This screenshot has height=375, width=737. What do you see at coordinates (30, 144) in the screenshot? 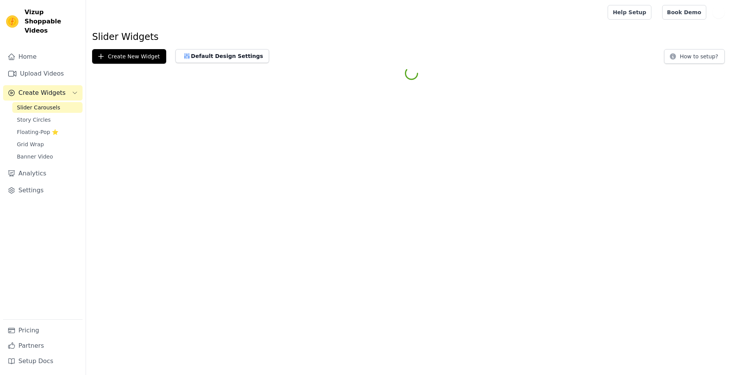
I see `span: Grid Wrap` at bounding box center [30, 144].